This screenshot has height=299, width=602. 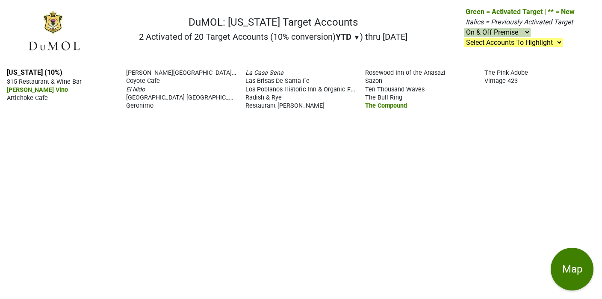 I want to click on span: Artichoke Cafe, so click(x=27, y=98).